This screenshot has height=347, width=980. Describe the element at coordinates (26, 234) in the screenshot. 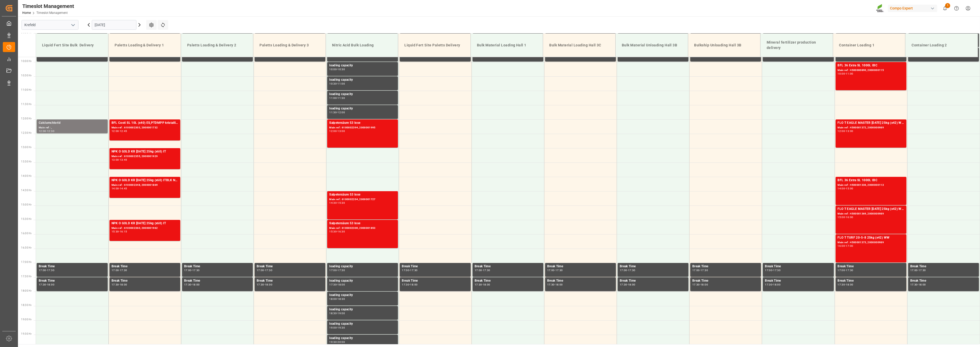

I see `span: 16:00 Hr` at that location.